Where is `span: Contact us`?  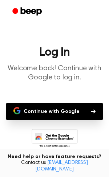 span: Contact us is located at coordinates (55, 166).